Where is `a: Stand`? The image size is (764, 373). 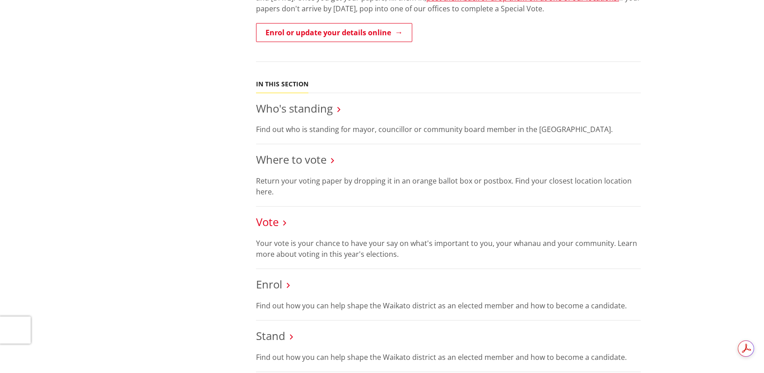
a: Stand is located at coordinates (270, 335).